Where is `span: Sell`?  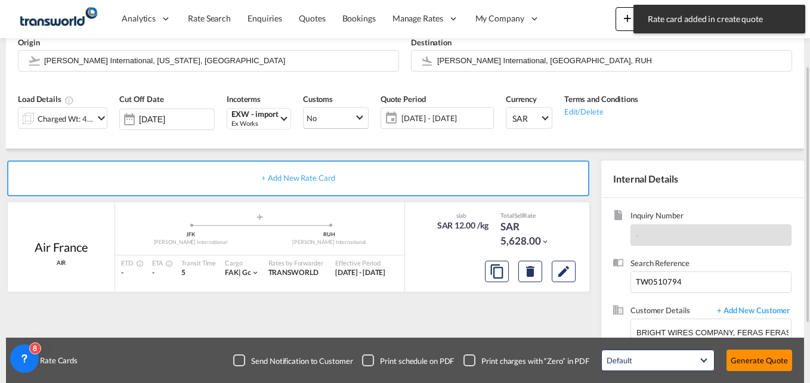 span: Sell is located at coordinates (519, 215).